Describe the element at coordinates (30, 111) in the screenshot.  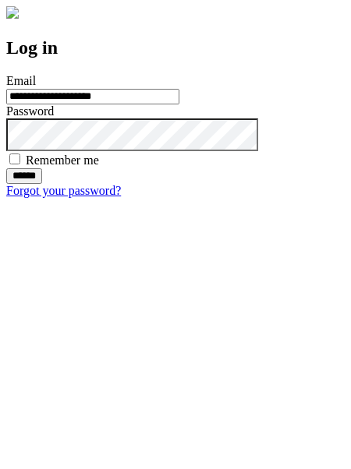
I see `label: Password` at that location.